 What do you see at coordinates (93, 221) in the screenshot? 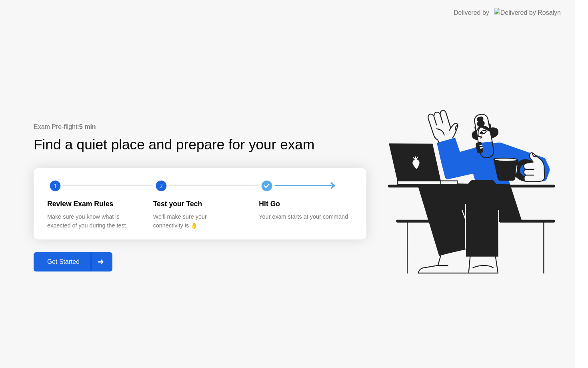
I see `div: Make sure you know what is expected of you during the test.` at bounding box center [93, 221].